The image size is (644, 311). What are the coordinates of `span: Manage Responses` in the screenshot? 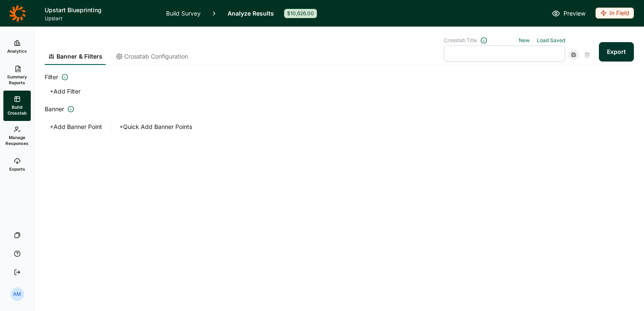 It's located at (17, 140).